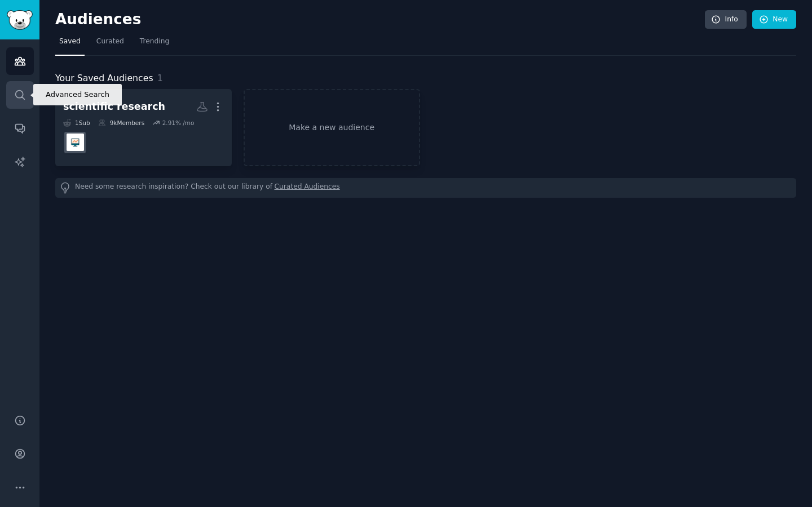  Describe the element at coordinates (160, 78) in the screenshot. I see `span: 1` at that location.